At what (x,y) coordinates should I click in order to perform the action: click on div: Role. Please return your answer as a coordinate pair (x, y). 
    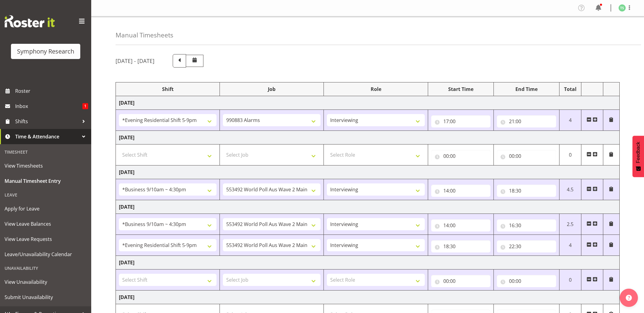
    Looking at the image, I should click on (376, 89).